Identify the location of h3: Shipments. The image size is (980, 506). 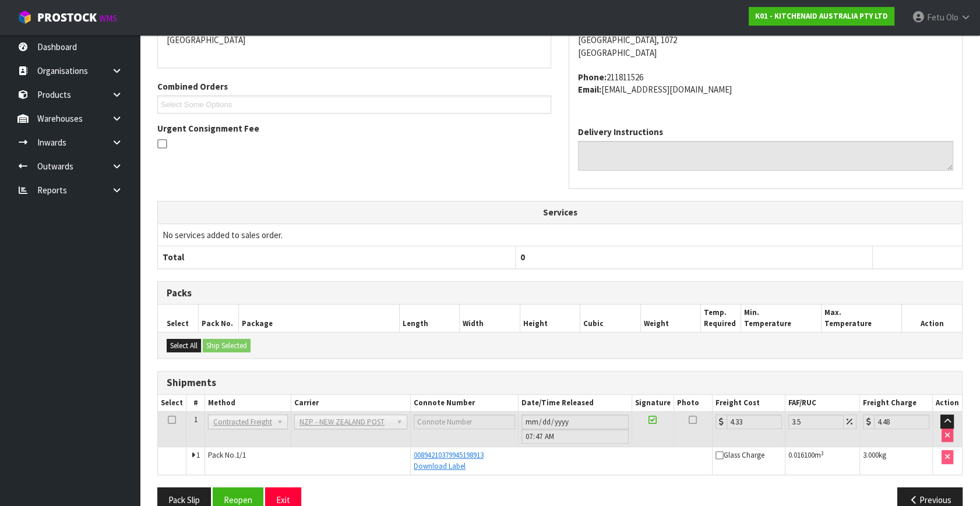
(560, 382).